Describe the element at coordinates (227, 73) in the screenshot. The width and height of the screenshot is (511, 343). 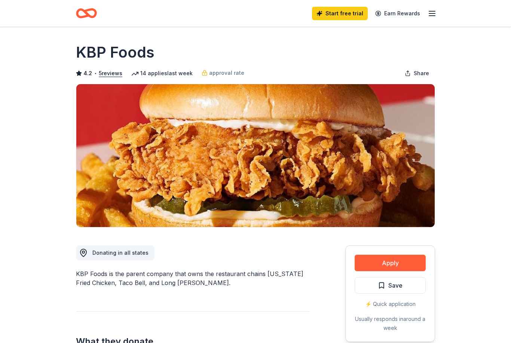
I see `span: approval rate` at that location.